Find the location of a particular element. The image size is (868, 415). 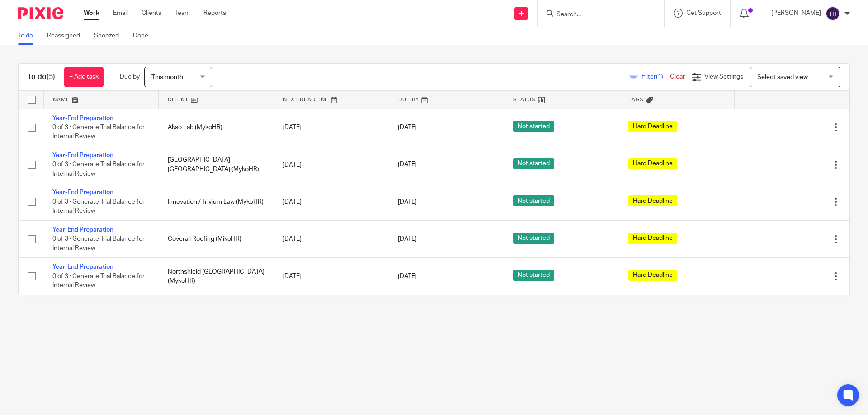

a: + Add task is located at coordinates (84, 77).